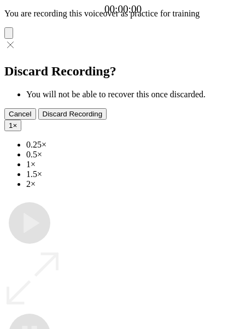 This screenshot has height=329, width=246. Describe the element at coordinates (134, 174) in the screenshot. I see `li: 1.5×` at that location.